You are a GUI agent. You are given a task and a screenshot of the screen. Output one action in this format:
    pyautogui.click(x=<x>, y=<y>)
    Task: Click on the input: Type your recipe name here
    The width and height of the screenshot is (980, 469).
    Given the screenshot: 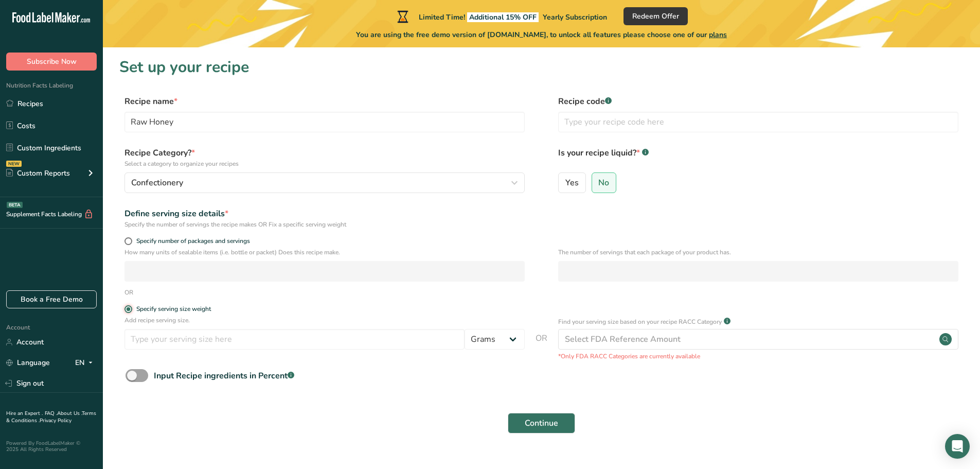 What is the action you would take?
    pyautogui.click(x=324, y=122)
    